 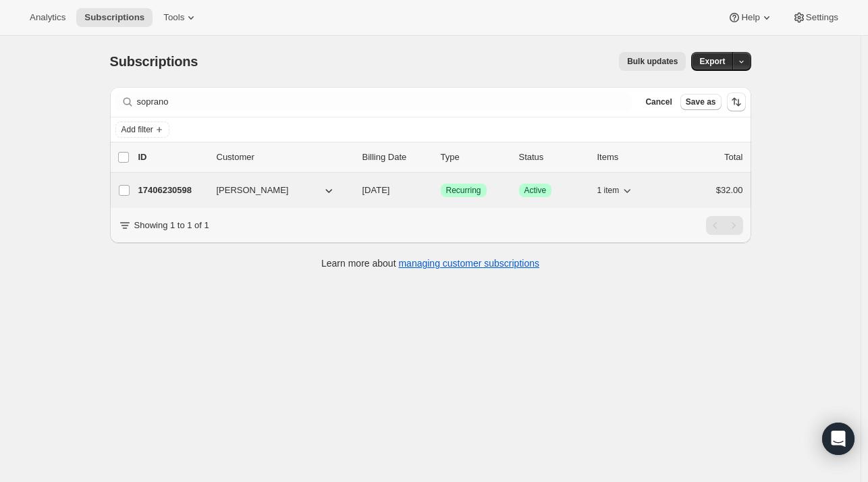 I want to click on button: Settings, so click(x=816, y=18).